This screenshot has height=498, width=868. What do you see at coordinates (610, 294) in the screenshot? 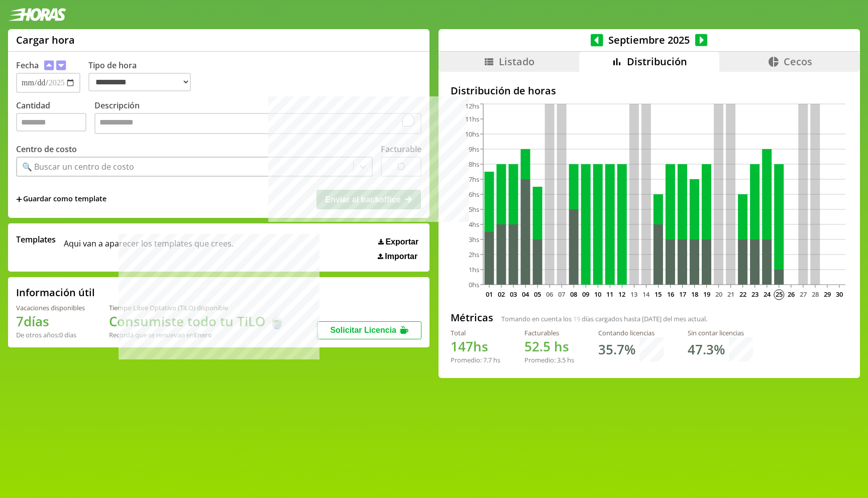
I see `text: 11` at bounding box center [610, 294].